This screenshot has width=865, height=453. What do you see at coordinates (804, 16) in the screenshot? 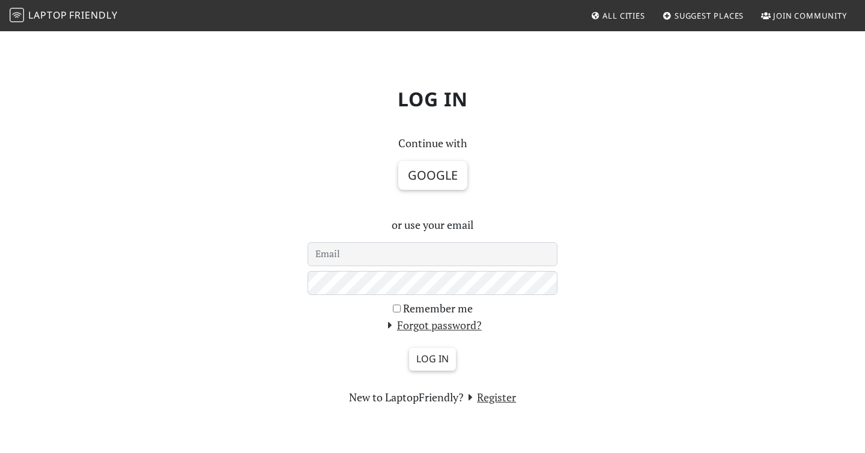
I see `a: Join Community` at bounding box center [804, 16].